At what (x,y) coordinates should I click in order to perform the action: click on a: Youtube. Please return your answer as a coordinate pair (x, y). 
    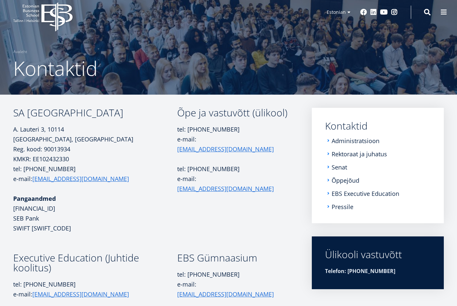
    Looking at the image, I should click on (384, 12).